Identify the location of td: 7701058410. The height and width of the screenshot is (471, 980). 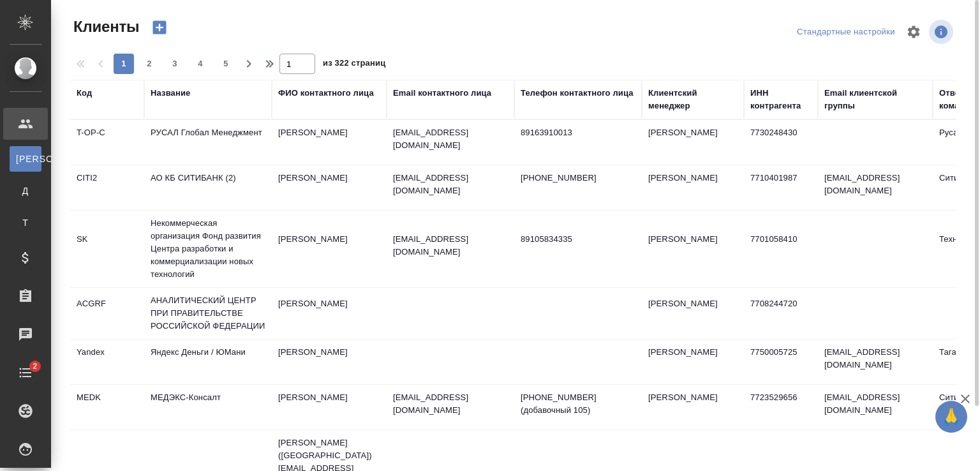
(781, 249).